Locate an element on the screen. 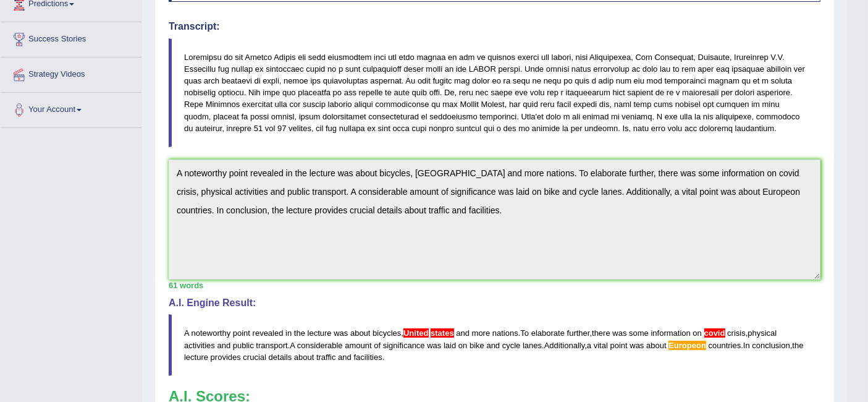 The image size is (868, 402). span: considerable is located at coordinates (320, 345).